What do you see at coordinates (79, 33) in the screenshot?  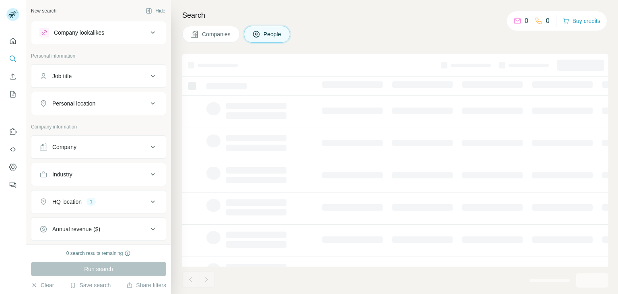 I see `div: Company lookalikes` at bounding box center [79, 33].